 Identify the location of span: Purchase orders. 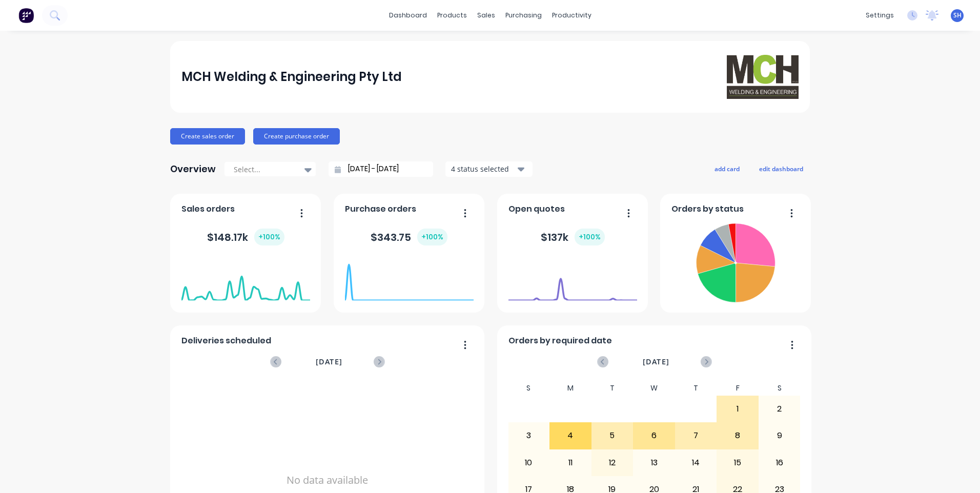
(381, 209).